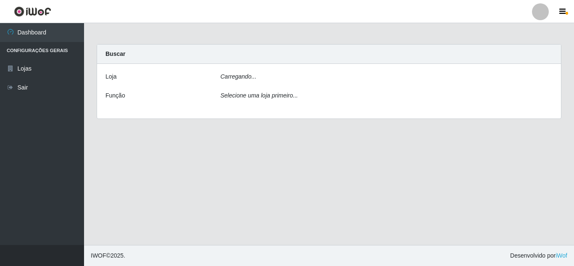  Describe the element at coordinates (108, 255) in the screenshot. I see `span: © 2025 .` at that location.